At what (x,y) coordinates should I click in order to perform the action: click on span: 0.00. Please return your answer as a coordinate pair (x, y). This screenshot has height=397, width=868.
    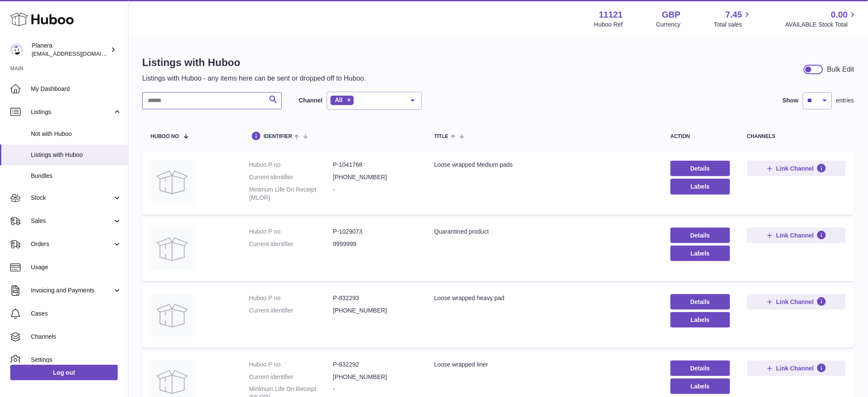
    Looking at the image, I should click on (839, 14).